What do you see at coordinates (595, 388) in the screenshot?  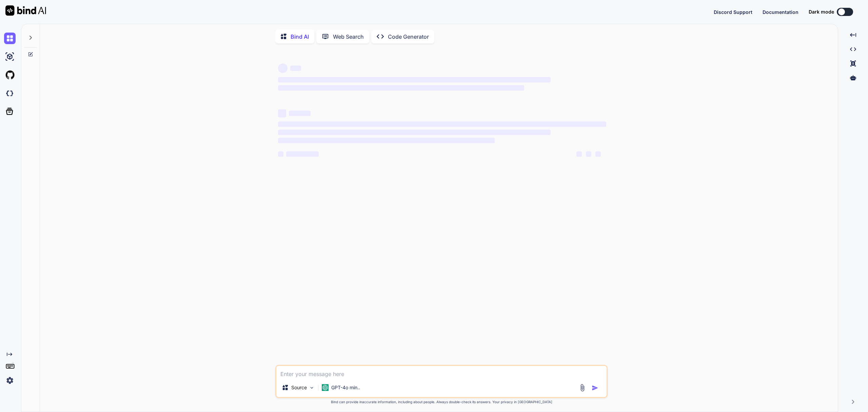 I see `img: icon` at bounding box center [595, 388].